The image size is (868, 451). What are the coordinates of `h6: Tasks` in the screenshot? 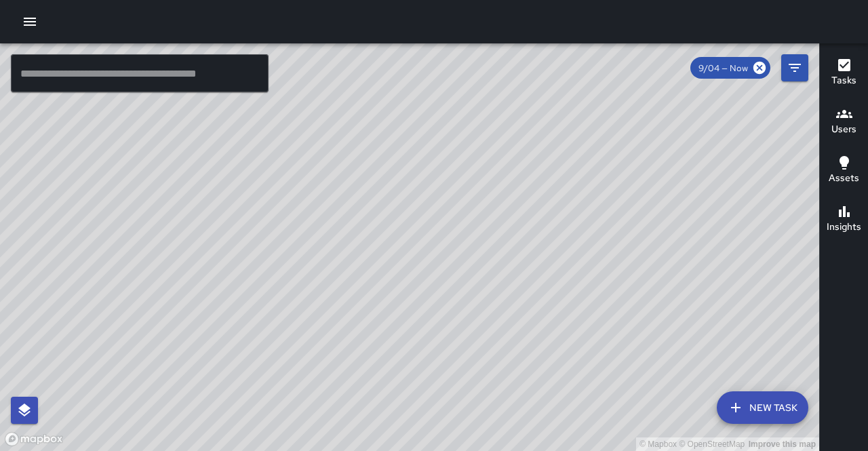 It's located at (844, 80).